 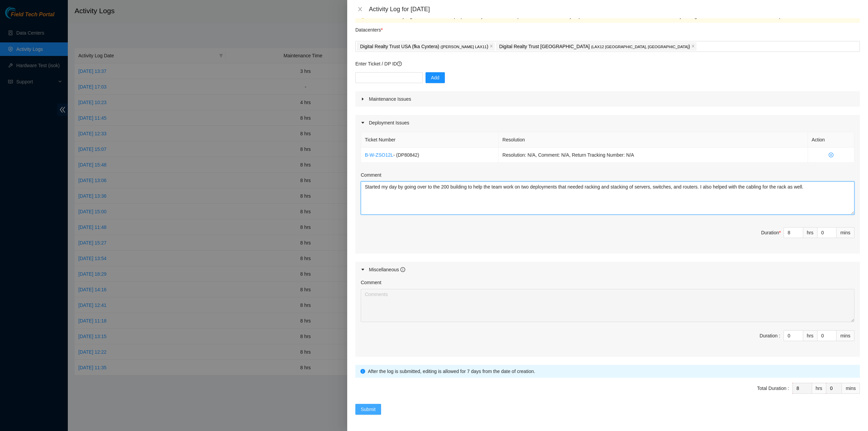 What do you see at coordinates (406, 155) in the screenshot?
I see `span: - ( DP80842 )` at bounding box center [406, 155].